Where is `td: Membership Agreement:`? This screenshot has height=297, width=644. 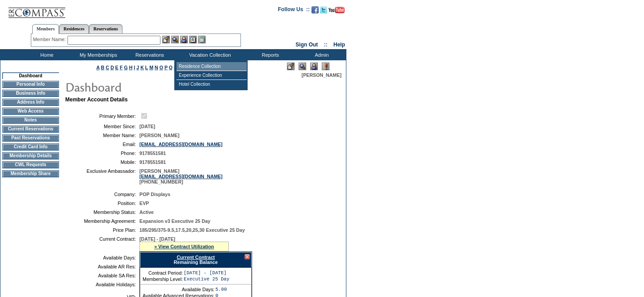 td: Membership Agreement: is located at coordinates (103, 221).